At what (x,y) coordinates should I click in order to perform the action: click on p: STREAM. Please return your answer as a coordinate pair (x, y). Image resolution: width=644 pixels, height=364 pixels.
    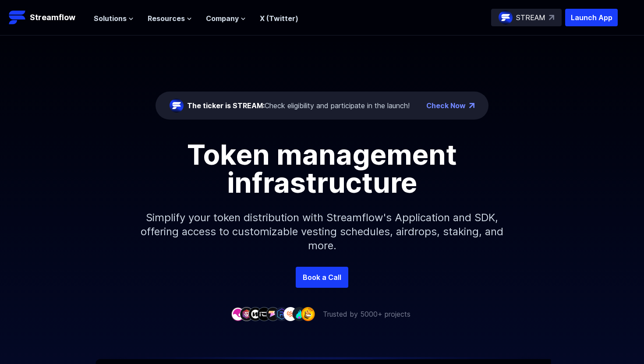
    Looking at the image, I should click on (531, 17).